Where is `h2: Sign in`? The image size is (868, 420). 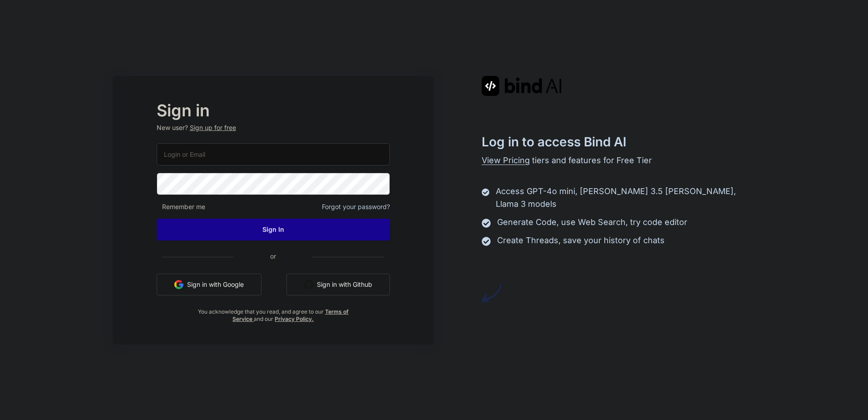
h2: Sign in is located at coordinates (273, 111).